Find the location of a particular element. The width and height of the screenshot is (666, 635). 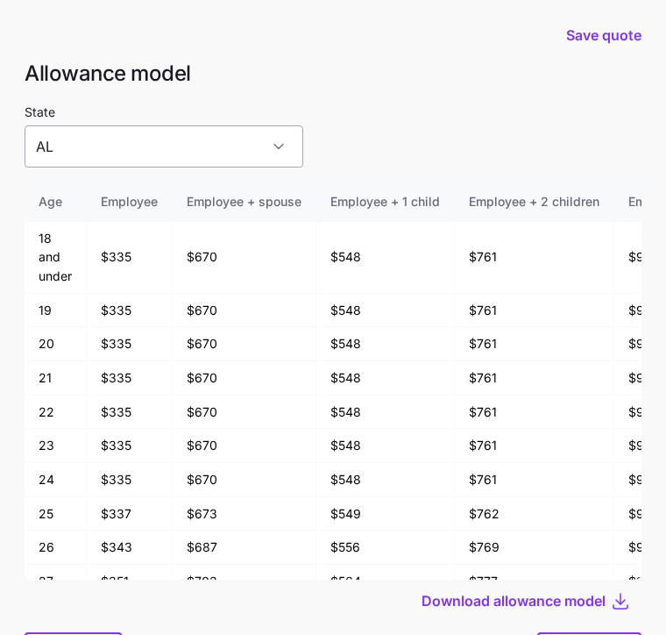

td: $549 is located at coordinates (386, 514).